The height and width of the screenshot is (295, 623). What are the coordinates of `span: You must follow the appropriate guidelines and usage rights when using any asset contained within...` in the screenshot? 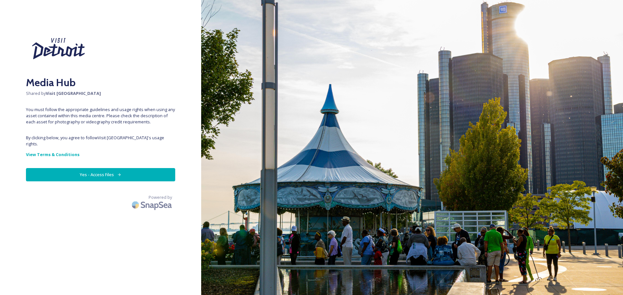 It's located at (101, 116).